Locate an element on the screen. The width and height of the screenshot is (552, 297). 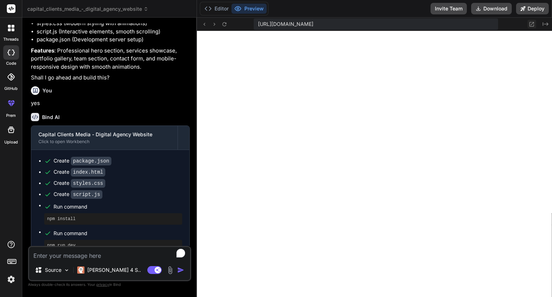
img: Pick Models is located at coordinates (67, 270).